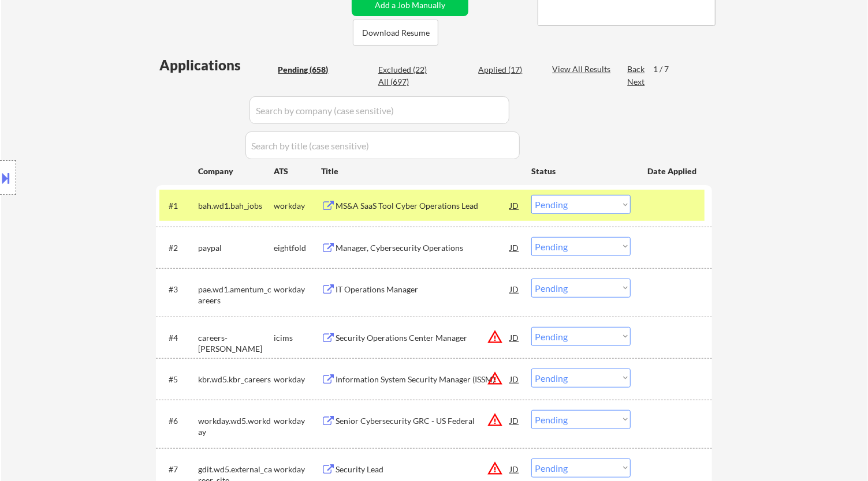 The image size is (868, 481). Describe the element at coordinates (581, 171) in the screenshot. I see `div: Status` at that location.